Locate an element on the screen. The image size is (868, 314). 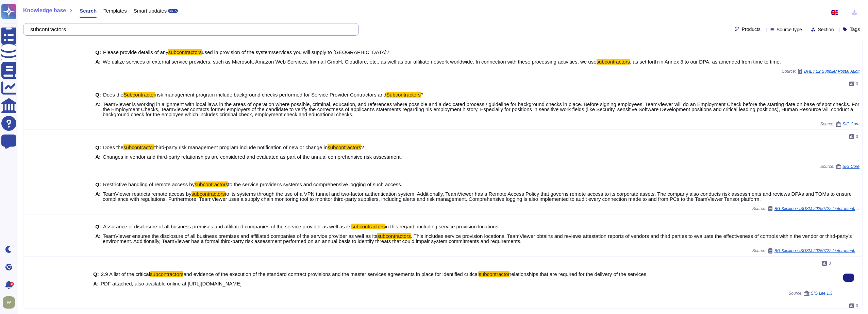
div: BETA is located at coordinates (173, 11).